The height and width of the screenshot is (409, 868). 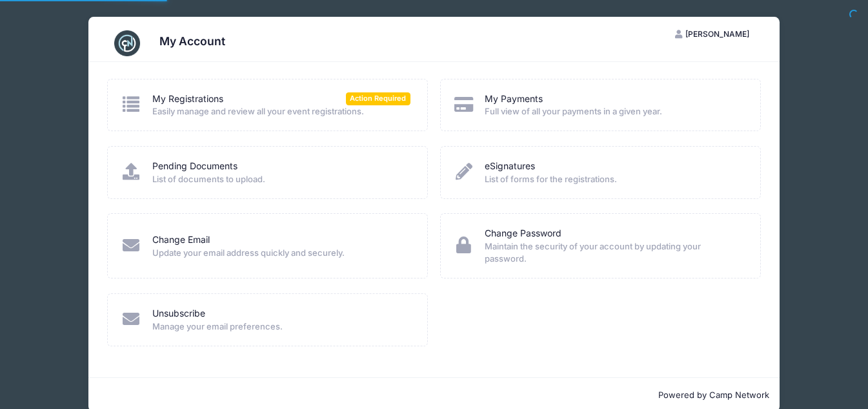 I want to click on a: My Registrations, so click(x=188, y=99).